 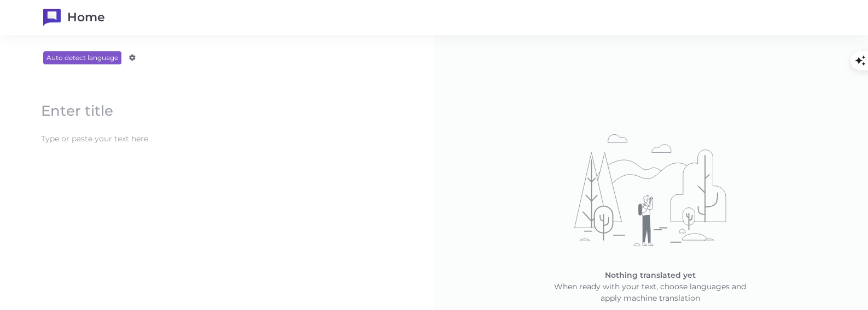 I want to click on span: Nothing translated yet, so click(x=651, y=276).